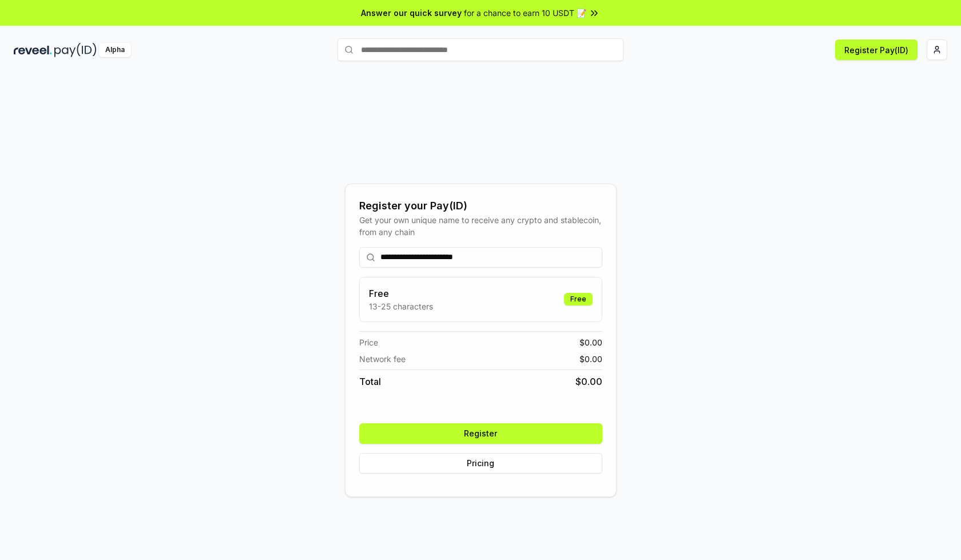  Describe the element at coordinates (578, 299) in the screenshot. I see `div: Free` at that location.